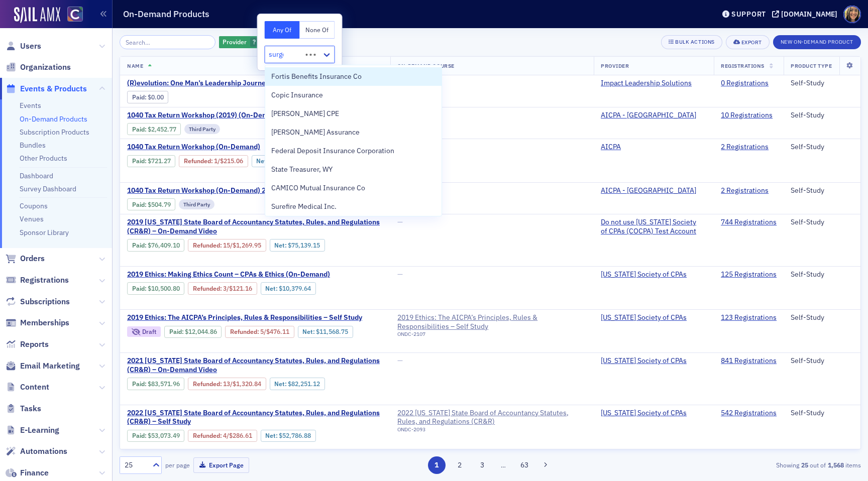 This screenshot has height=481, width=868. Describe the element at coordinates (159, 161) in the screenshot. I see `span: $721.27` at that location.